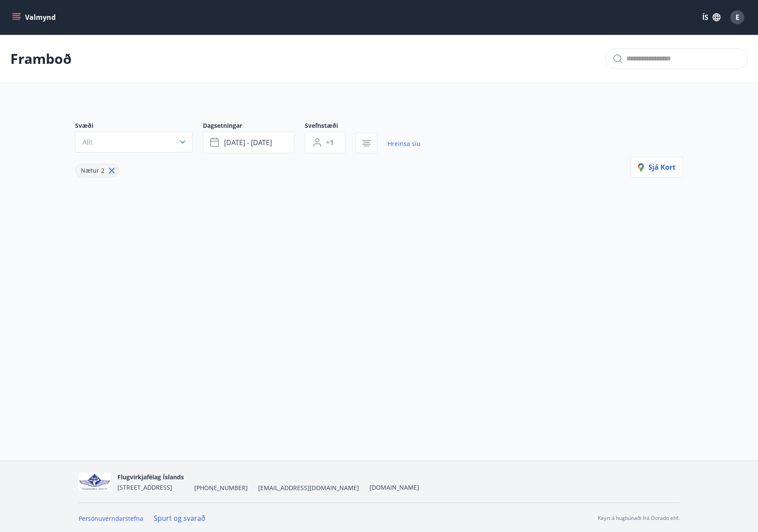 The height and width of the screenshot is (532, 758). What do you see at coordinates (325, 143) in the screenshot?
I see `button: +1` at bounding box center [325, 143].